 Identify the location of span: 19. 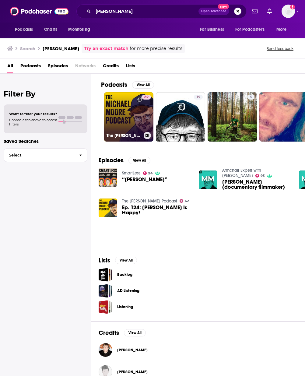
(198, 97).